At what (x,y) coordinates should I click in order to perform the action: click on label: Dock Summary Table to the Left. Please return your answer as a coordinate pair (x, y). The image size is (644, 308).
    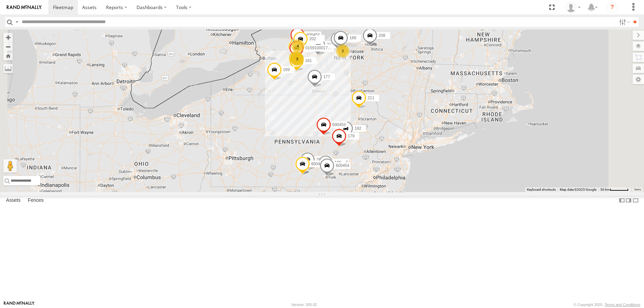
    Looking at the image, I should click on (621, 201).